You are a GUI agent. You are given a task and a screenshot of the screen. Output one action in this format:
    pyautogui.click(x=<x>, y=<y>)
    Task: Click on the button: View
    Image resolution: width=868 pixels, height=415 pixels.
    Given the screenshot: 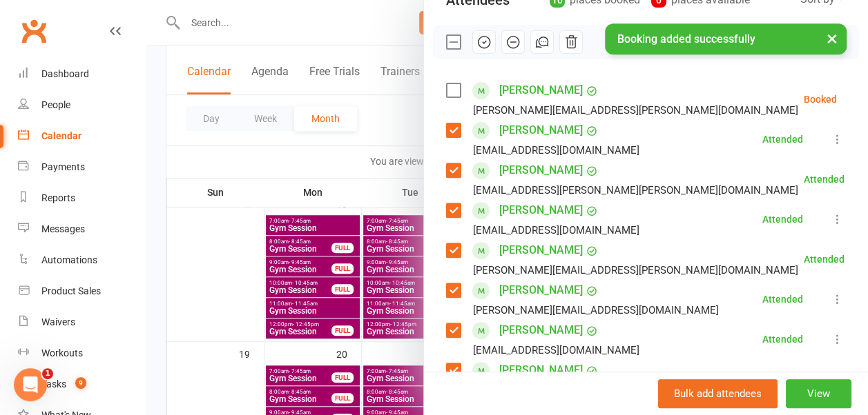 What is the action you would take?
    pyautogui.click(x=819, y=394)
    